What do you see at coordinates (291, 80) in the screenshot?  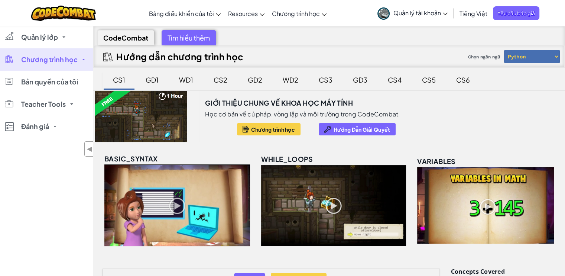 I see `div: WD2` at bounding box center [291, 80].